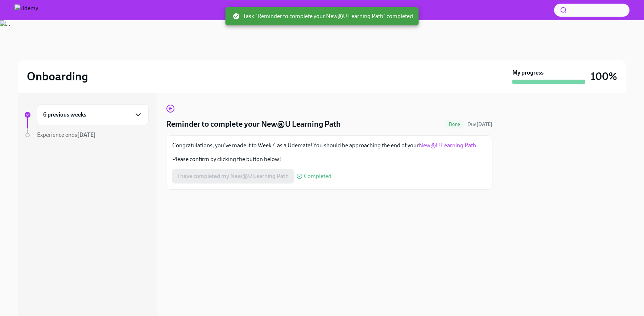 This screenshot has height=316, width=644. What do you see at coordinates (480, 124) in the screenshot?
I see `span: Due` at bounding box center [480, 124].